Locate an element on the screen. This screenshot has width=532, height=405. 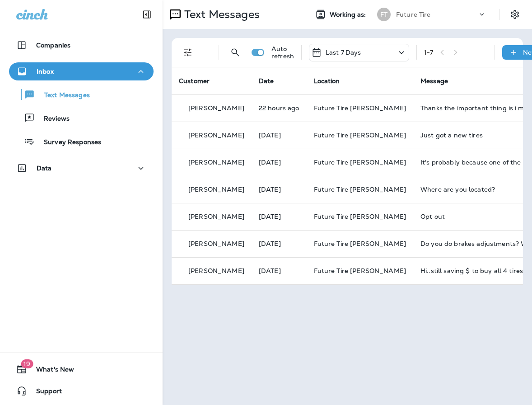
p: Future Tire is located at coordinates (413, 15).